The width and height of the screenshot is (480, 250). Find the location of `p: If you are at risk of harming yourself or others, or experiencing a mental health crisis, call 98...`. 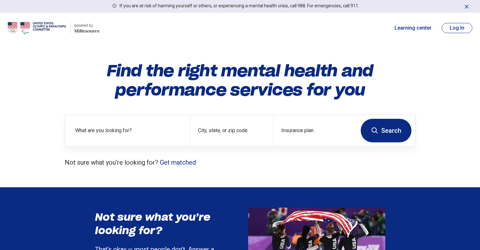

p: If you are at risk of harming yourself or others, or experiencing a mental health crisis, call 98... is located at coordinates (239, 6).